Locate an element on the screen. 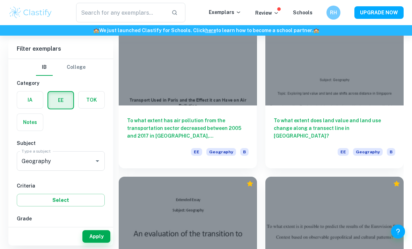  button: TOK is located at coordinates (91, 100).